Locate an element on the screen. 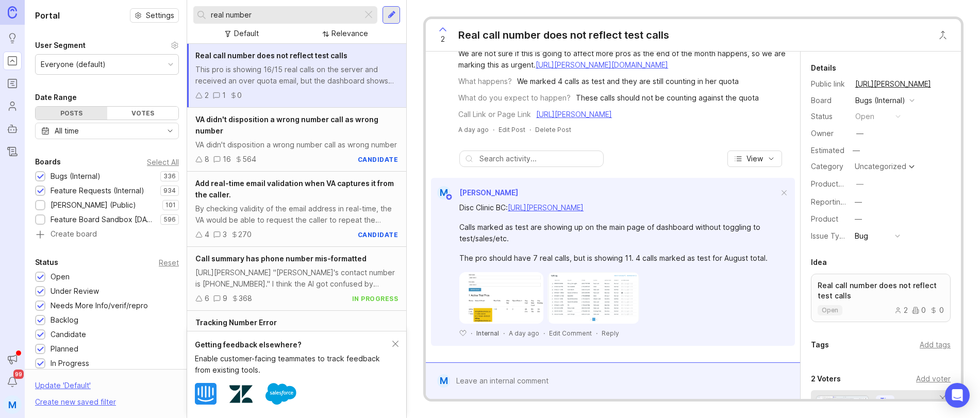 This screenshot has height=418, width=980. span: VA didn't disposition a wrong number call as wrong number is located at coordinates (287, 125).